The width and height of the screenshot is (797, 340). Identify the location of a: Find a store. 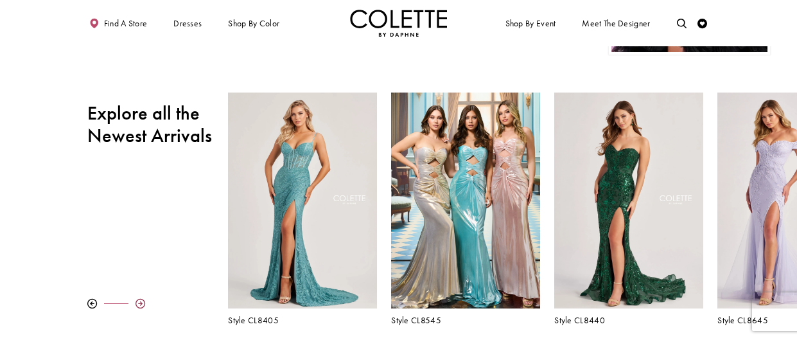
(118, 23).